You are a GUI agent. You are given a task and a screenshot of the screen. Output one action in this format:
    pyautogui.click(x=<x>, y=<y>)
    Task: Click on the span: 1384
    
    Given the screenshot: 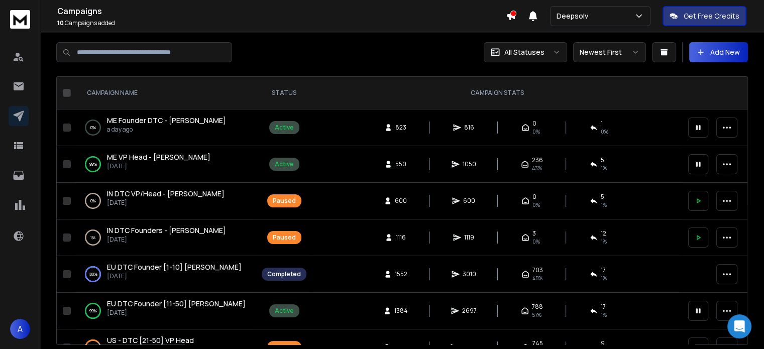 What is the action you would take?
    pyautogui.click(x=401, y=311)
    